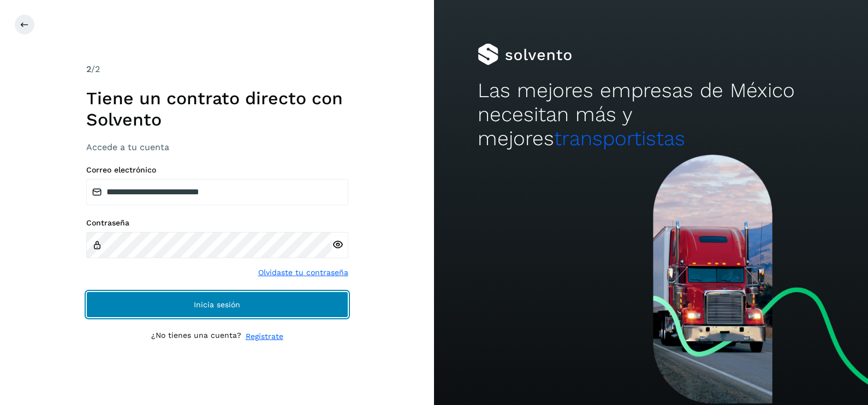 The width and height of the screenshot is (868, 405). I want to click on div: /2, so click(217, 69).